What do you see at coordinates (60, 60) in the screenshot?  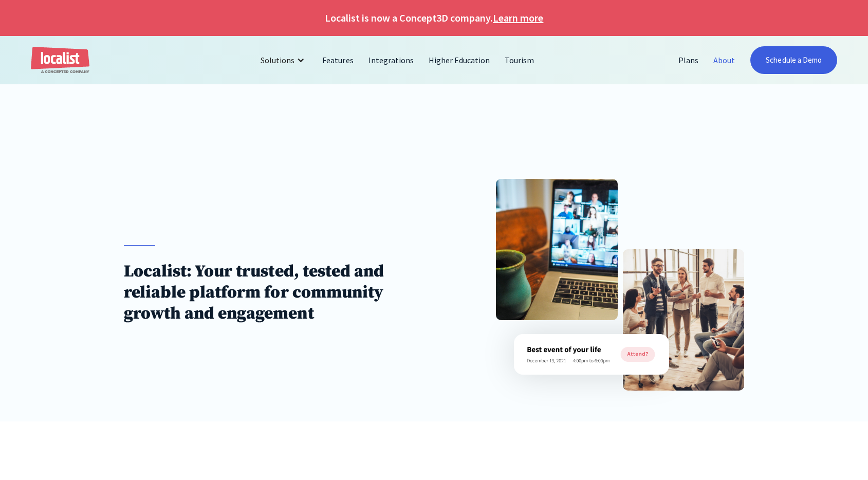 I see `a: home` at bounding box center [60, 60].